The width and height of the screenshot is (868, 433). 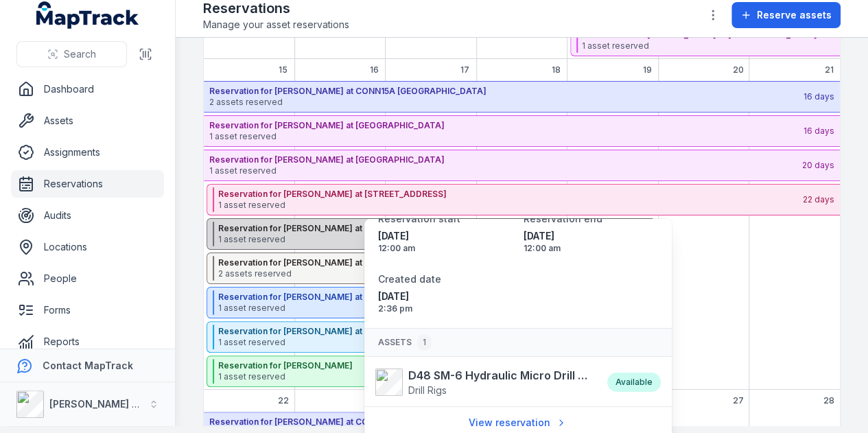 I want to click on a: MapTrack, so click(x=88, y=15).